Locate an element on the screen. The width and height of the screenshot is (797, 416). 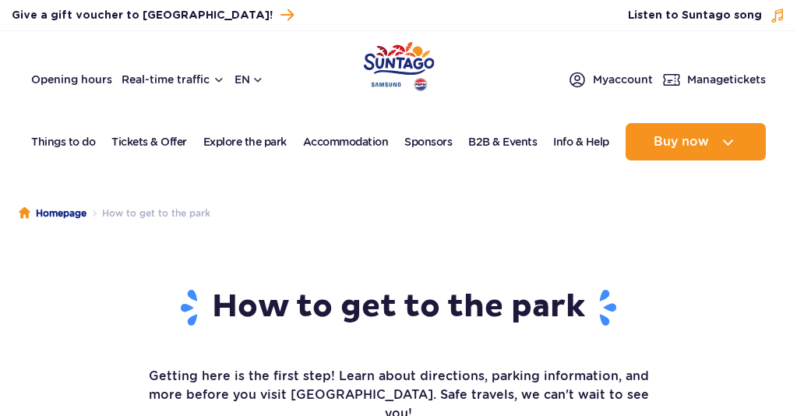
a: Things to do is located at coordinates (63, 142).